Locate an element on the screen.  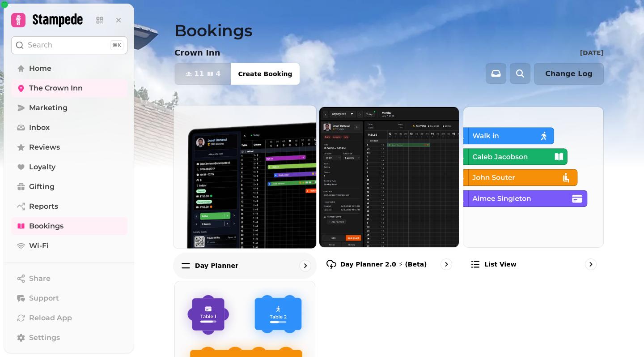
span: 11 is located at coordinates (199, 74).